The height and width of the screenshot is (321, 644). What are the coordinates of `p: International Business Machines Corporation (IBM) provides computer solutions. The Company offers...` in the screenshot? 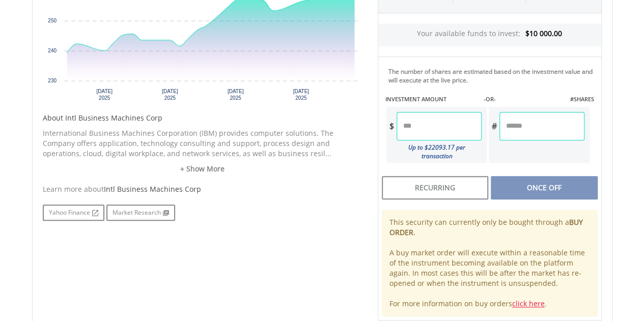 It's located at (203, 143).